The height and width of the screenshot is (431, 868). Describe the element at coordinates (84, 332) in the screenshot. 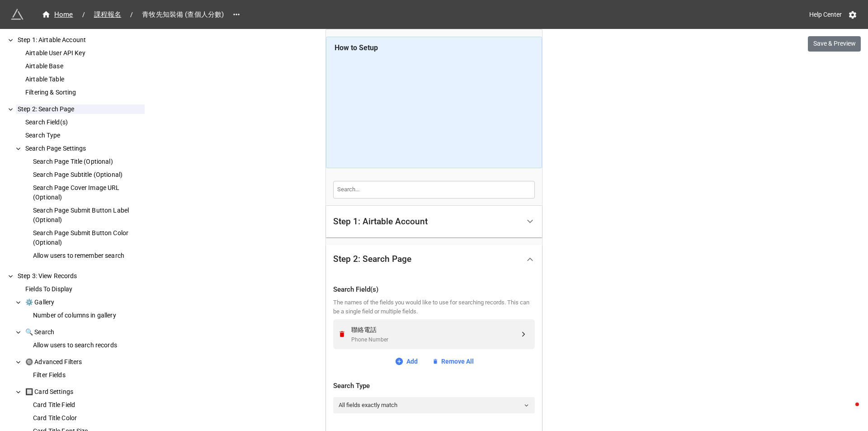

I see `div: 🔍 Search` at that location.